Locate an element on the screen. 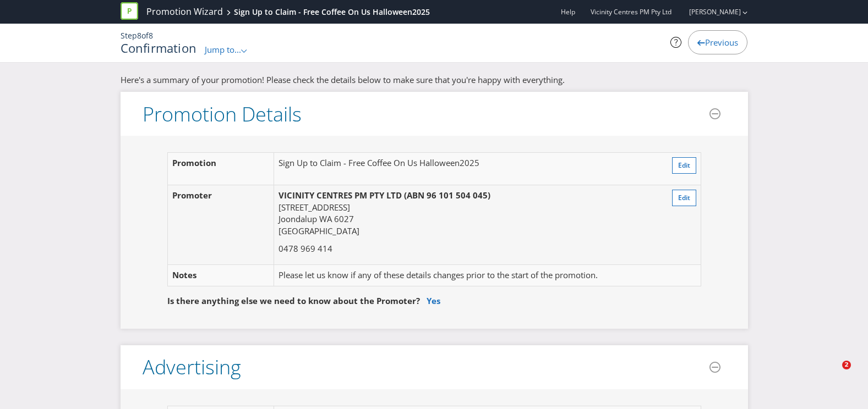 The width and height of the screenshot is (868, 409). span: 6027 is located at coordinates (344, 219).